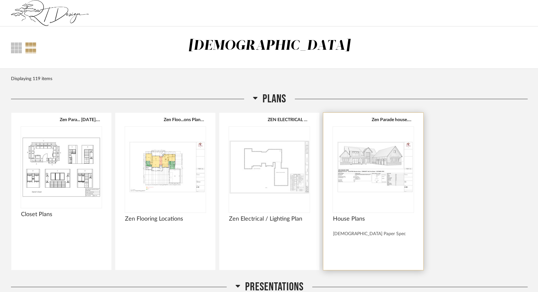 This screenshot has height=292, width=538. Describe the element at coordinates (270, 219) in the screenshot. I see `span: Zen Electrical / Lighting Plan` at that location.